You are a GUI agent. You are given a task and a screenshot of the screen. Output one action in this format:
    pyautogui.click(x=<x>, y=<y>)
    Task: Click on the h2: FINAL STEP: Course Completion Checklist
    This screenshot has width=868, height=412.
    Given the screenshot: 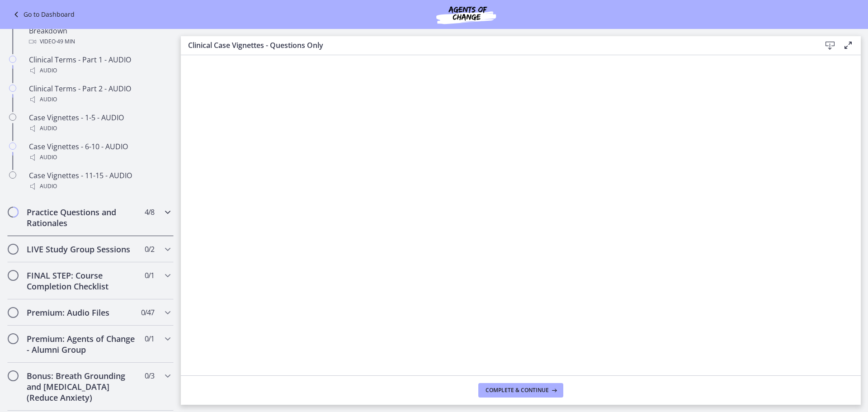 What is the action you would take?
    pyautogui.click(x=82, y=280)
    